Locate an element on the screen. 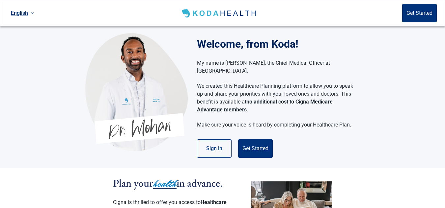 Image resolution: width=445 pixels, height=208 pixels. button: Sign in is located at coordinates (214, 149).